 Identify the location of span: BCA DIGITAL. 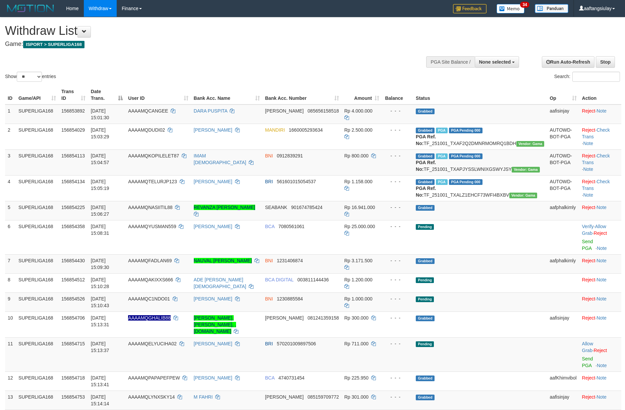
(279, 280).